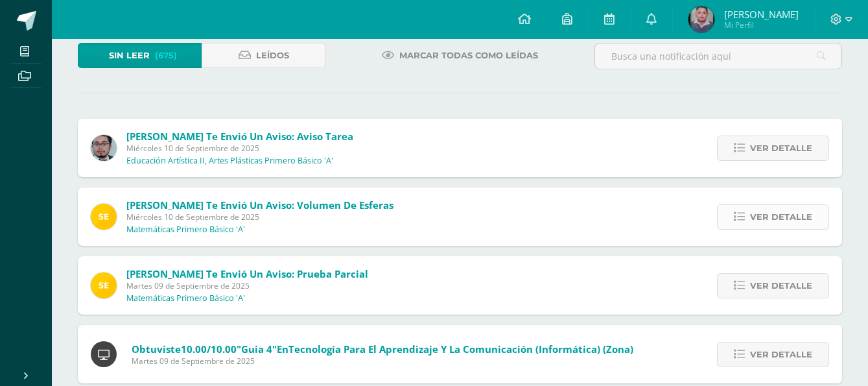 The height and width of the screenshot is (386, 868). What do you see at coordinates (209, 349) in the screenshot?
I see `span: 10.00/10.00` at bounding box center [209, 349].